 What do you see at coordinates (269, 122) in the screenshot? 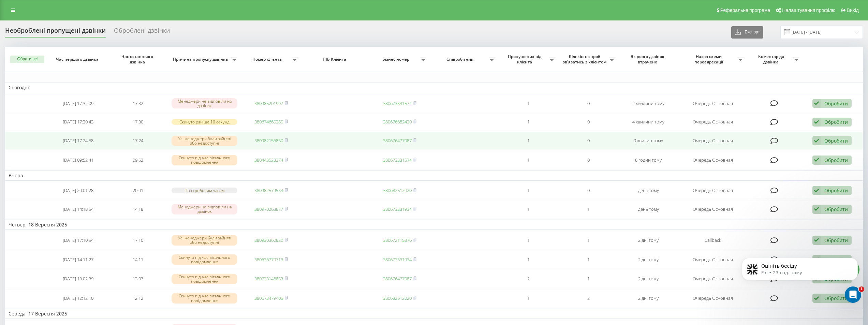
I see `a: 380674665385` at bounding box center [269, 122].